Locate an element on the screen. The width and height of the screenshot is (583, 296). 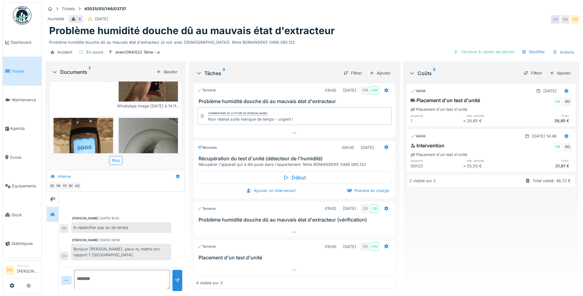
div: Tickets is located at coordinates (68, 9).